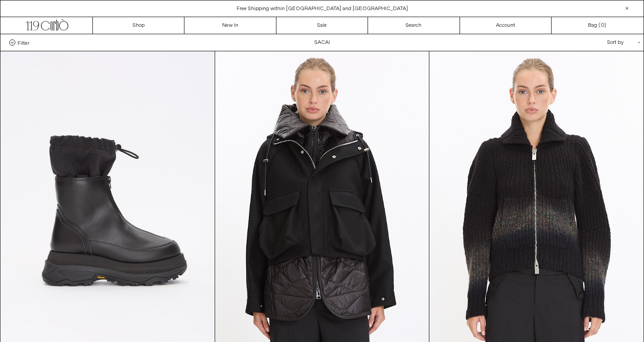 The image size is (644, 342). What do you see at coordinates (322, 26) in the screenshot?
I see `a: Sale` at bounding box center [322, 26].